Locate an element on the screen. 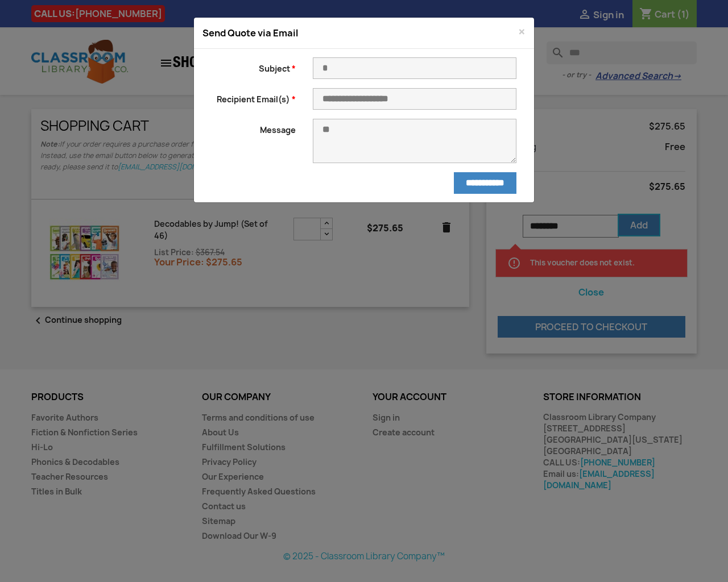 The height and width of the screenshot is (582, 728). button: Close is located at coordinates (521, 31).